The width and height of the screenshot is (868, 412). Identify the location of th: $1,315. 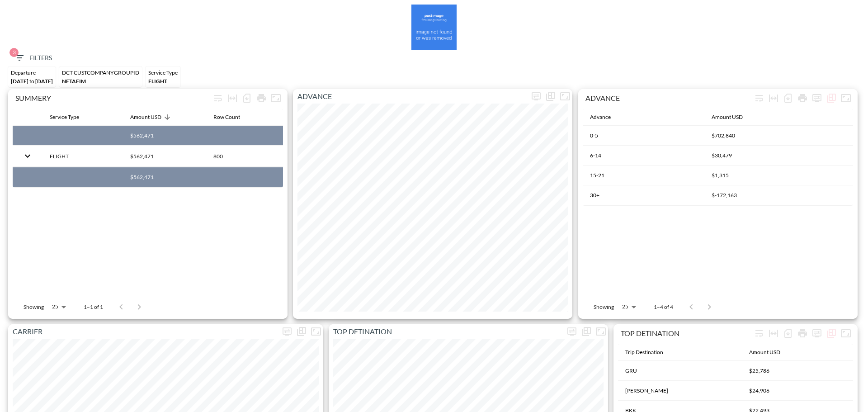
(779, 175).